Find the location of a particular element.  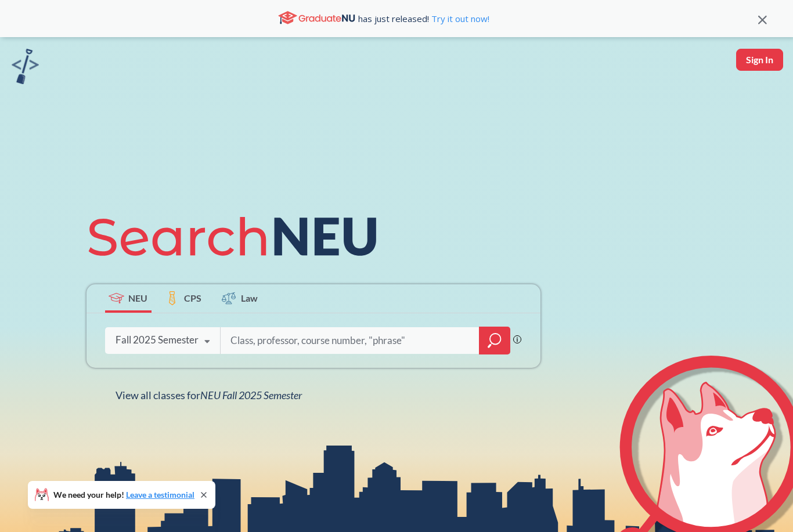

span: Law is located at coordinates (249, 298).